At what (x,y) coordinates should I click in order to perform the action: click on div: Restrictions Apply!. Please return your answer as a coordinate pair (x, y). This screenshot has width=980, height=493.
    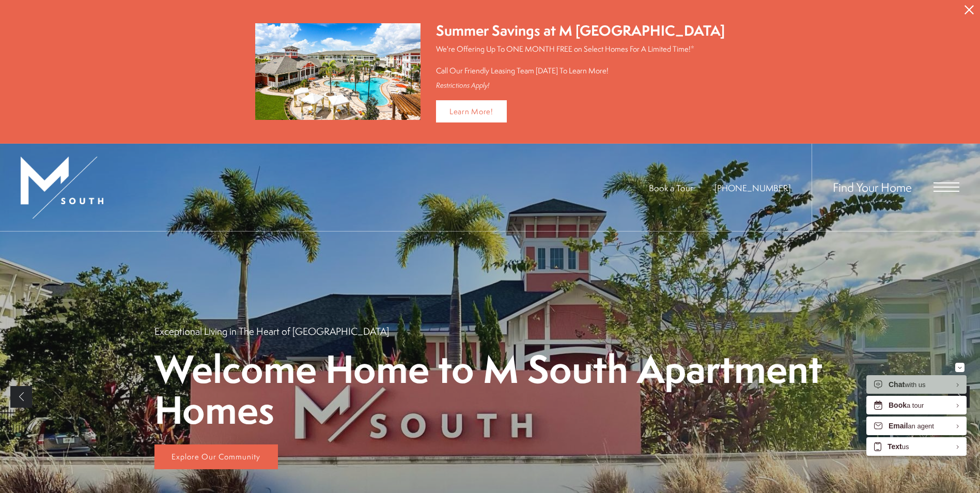
    Looking at the image, I should click on (580, 85).